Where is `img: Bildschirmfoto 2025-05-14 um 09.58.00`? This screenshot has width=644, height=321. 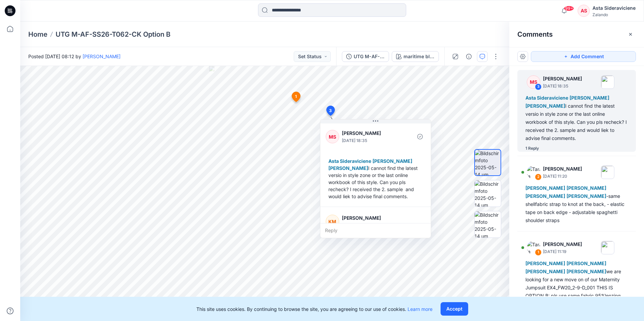 img: Bildschirmfoto 2025-05-14 um 09.58.00 is located at coordinates (487, 163).